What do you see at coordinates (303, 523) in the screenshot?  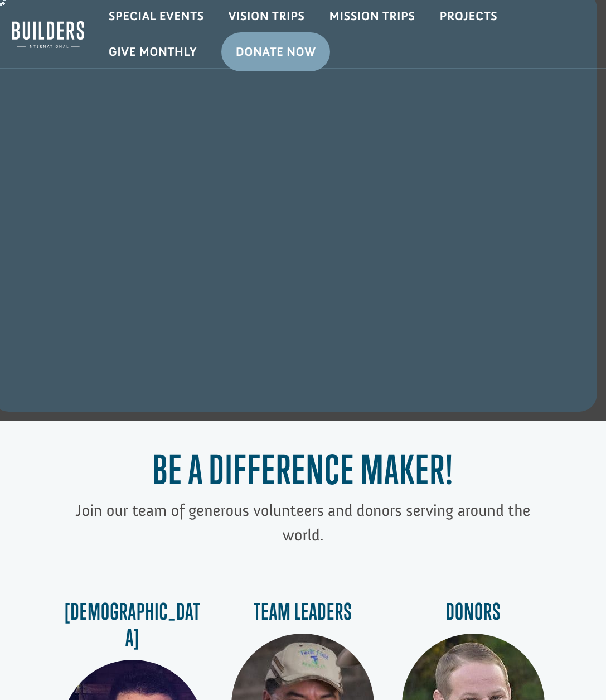 I see `span: Join our team of generous volunteers and donors serving around the world.` at bounding box center [303, 523].